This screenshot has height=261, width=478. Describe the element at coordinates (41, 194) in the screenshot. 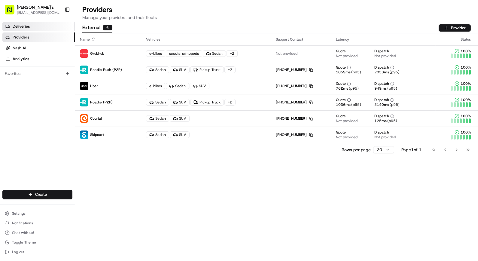

I see `span: Create` at that location.